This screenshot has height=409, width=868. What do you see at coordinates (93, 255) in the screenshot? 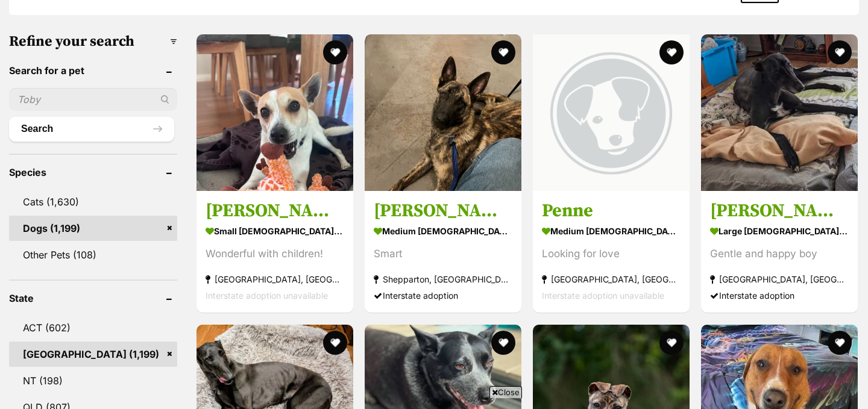
I see `a: Other Pets (108)` at bounding box center [93, 255].